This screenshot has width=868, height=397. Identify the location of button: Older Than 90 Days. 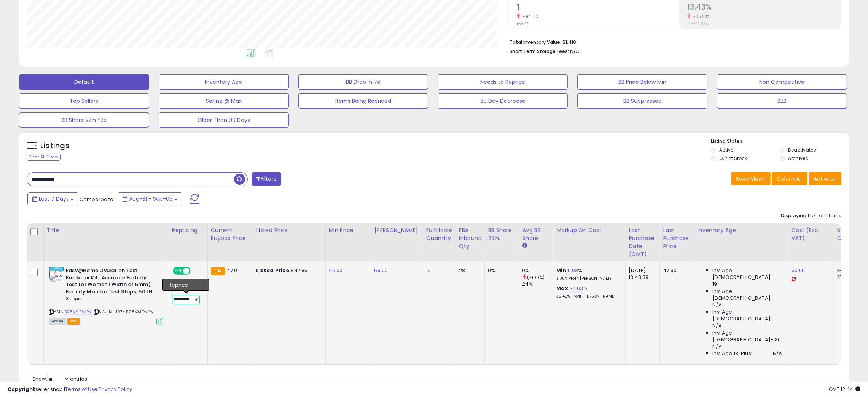
(224, 120).